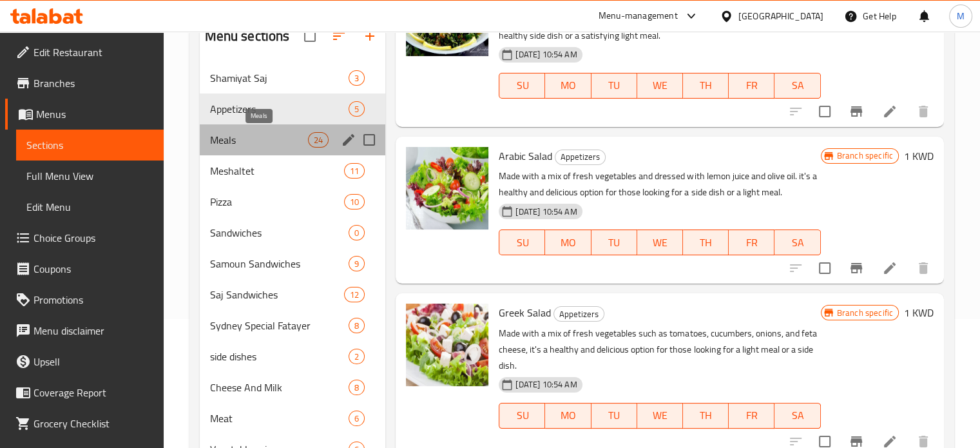 This screenshot has height=448, width=980. I want to click on span: Select all sections, so click(310, 37).